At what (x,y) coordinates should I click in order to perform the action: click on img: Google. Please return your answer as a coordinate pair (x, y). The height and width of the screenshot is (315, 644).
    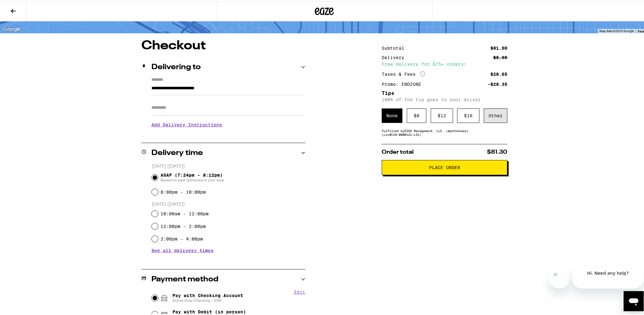
    Looking at the image, I should click on (12, 28).